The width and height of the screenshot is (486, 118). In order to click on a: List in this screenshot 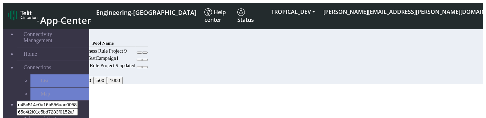, I will do `click(60, 81)`.